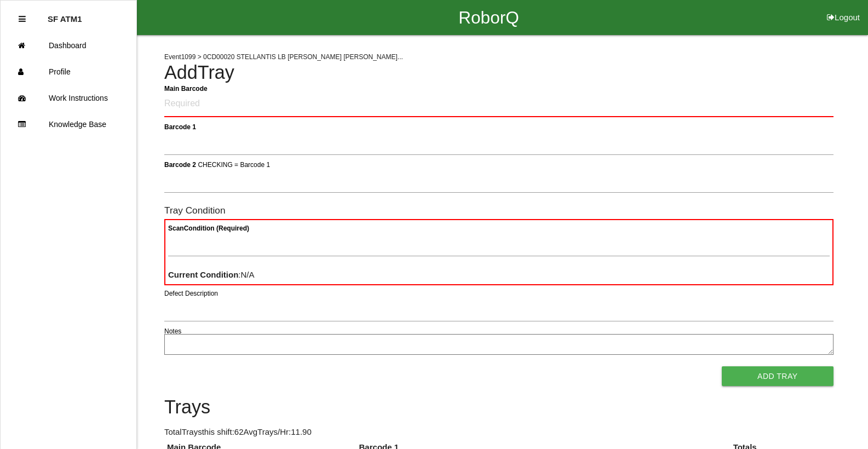 Image resolution: width=868 pixels, height=449 pixels. I want to click on button: Add Tray, so click(777, 377).